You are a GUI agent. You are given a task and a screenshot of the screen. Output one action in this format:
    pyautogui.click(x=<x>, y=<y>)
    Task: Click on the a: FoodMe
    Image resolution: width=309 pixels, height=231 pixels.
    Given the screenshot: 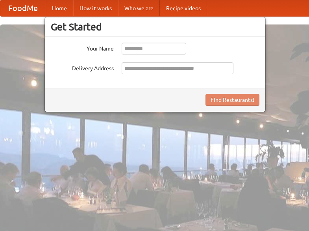 What is the action you would take?
    pyautogui.click(x=23, y=8)
    